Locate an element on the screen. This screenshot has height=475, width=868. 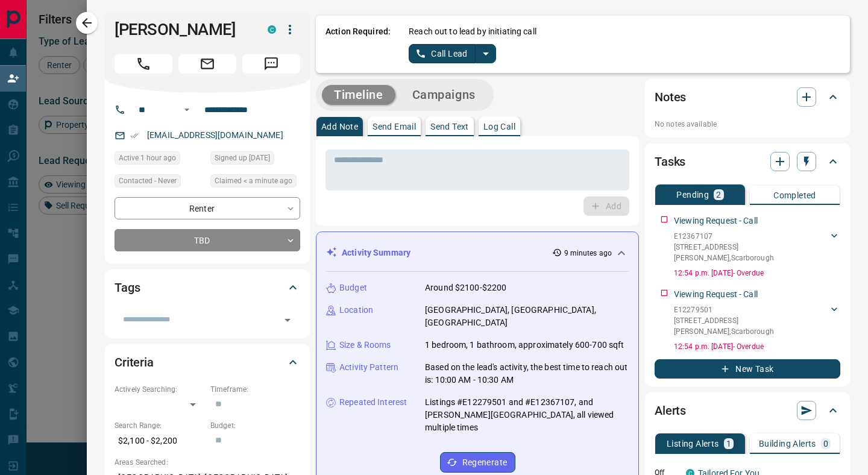
div: Tasks is located at coordinates (747, 162).